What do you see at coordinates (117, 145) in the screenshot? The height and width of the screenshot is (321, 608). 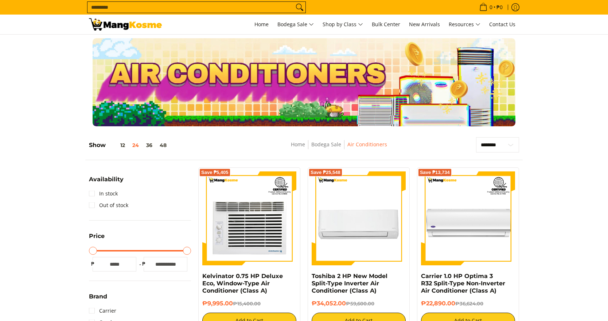 I see `button: 12` at bounding box center [117, 145].